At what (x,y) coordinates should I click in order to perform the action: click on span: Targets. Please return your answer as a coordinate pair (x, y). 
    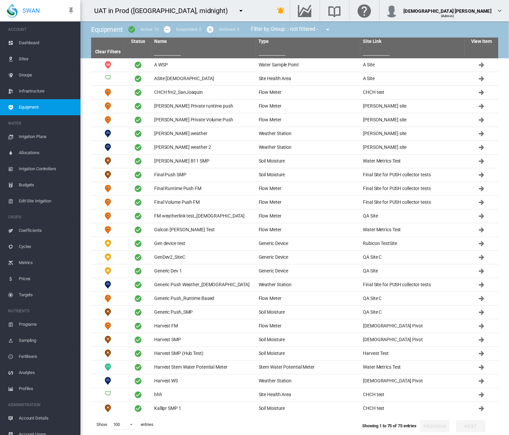
    Looking at the image, I should click on (47, 295).